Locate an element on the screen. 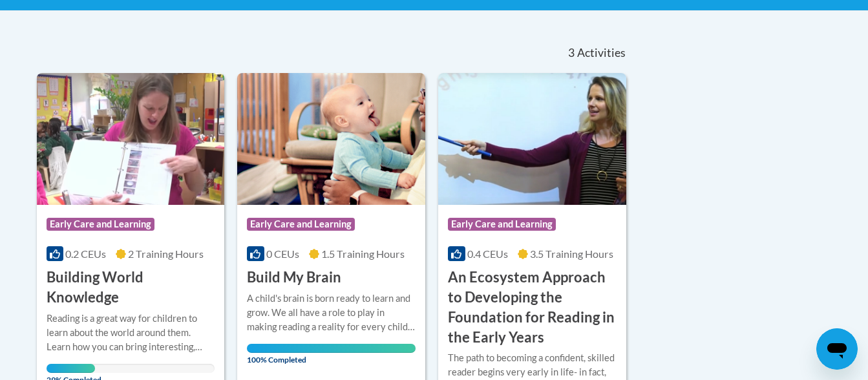  span: 2 Training Hours is located at coordinates (166, 253).